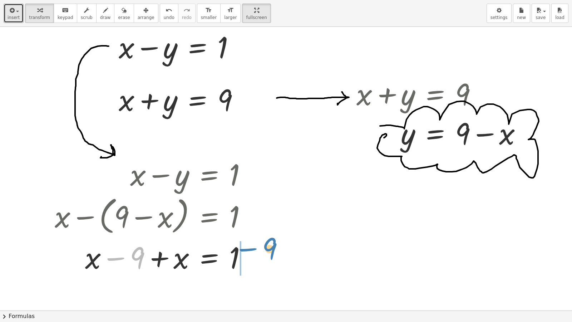 The image size is (572, 322). I want to click on span: load, so click(560, 18).